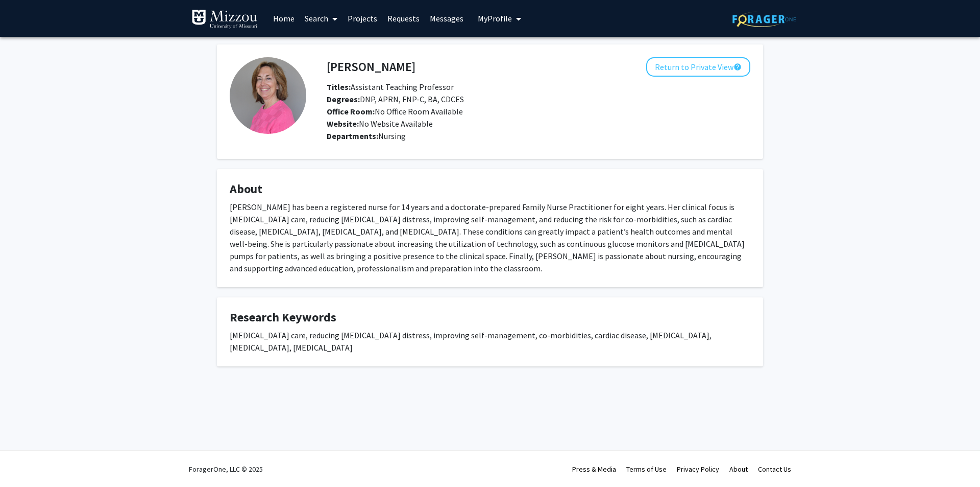  I want to click on a: Requests, so click(403, 18).